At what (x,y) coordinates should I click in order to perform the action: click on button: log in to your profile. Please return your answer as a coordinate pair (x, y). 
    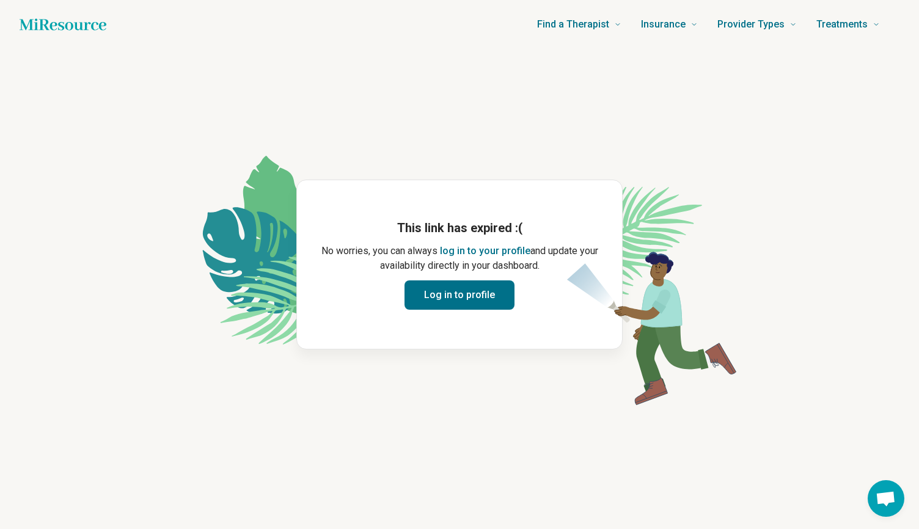
    Looking at the image, I should click on (485, 251).